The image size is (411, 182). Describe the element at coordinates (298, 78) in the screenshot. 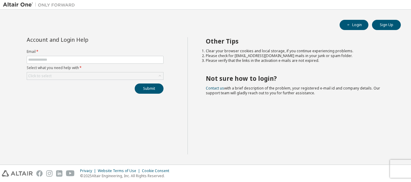

I see `h2: Not sure how to login?` at that location.